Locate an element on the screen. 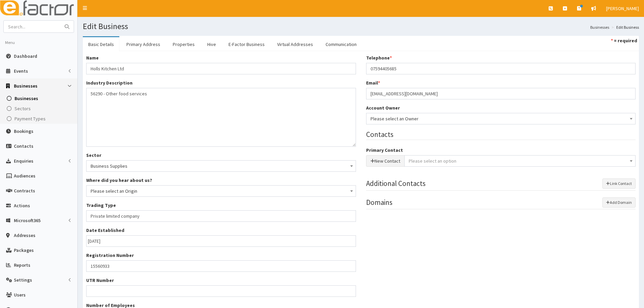  span: Addresses is located at coordinates (25, 235).